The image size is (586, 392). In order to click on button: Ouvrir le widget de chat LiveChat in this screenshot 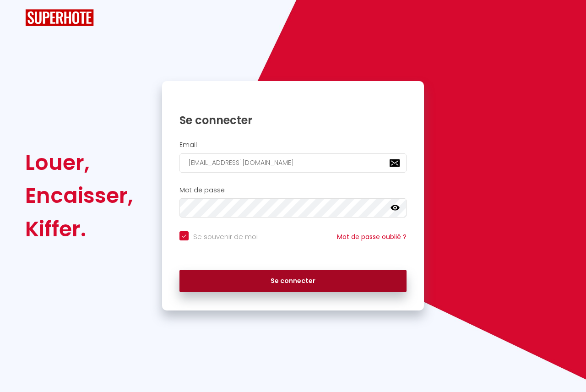, I will do `click(21, 17)`.